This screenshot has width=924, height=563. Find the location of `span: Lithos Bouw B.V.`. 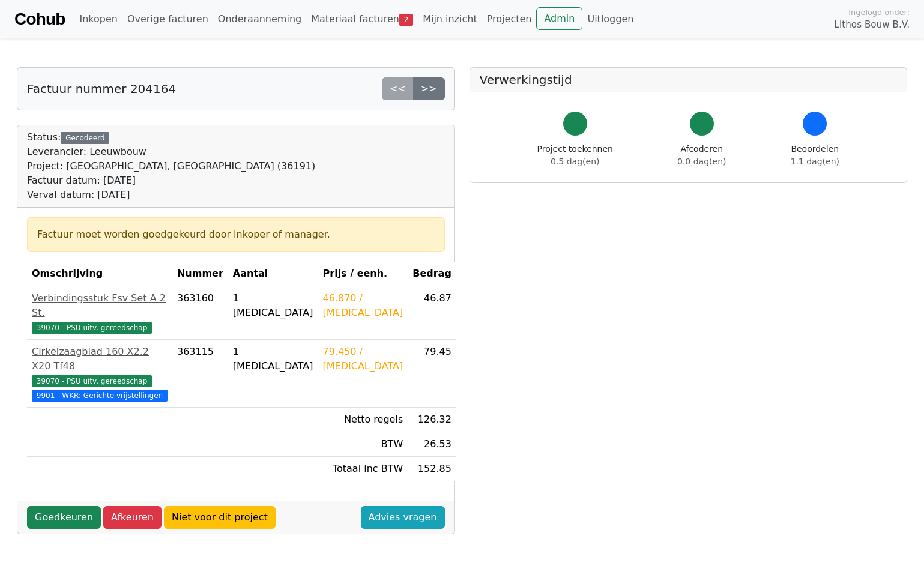

span: Lithos Bouw B.V. is located at coordinates (871, 25).